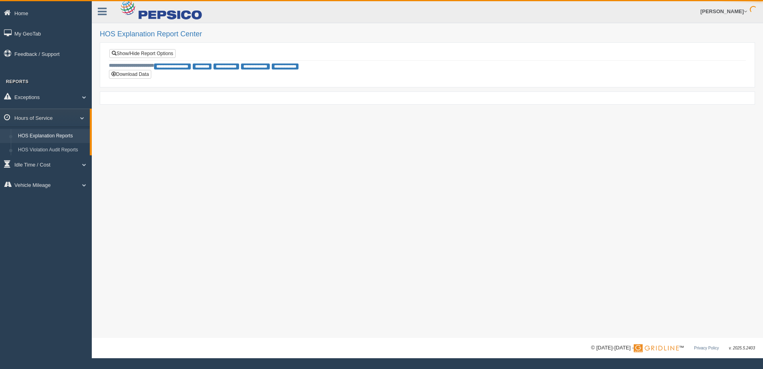 This screenshot has height=369, width=763. Describe the element at coordinates (142, 53) in the screenshot. I see `a: Show/Hide Report Options` at that location.